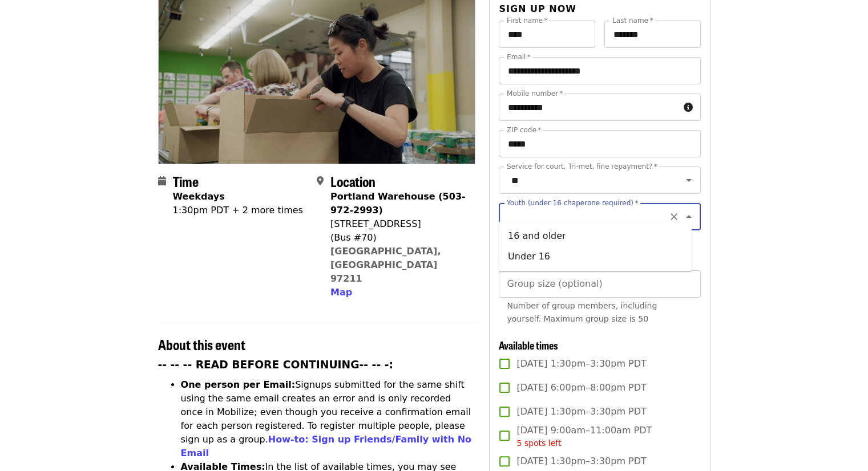  I want to click on input: ZIP code, so click(599, 143).